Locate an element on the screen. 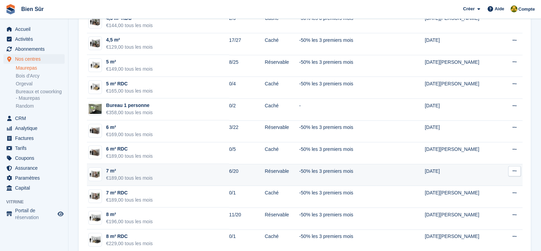 The width and height of the screenshot is (541, 251). img: IMG_3619.JPG is located at coordinates (95, 109).